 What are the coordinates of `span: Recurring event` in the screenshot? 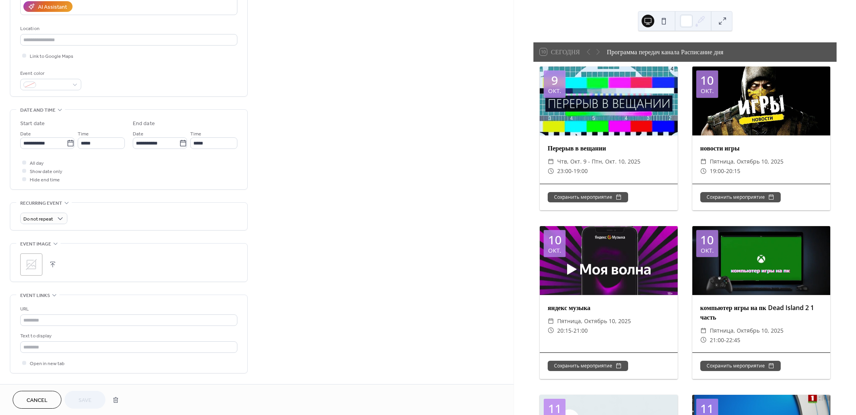 It's located at (41, 203).